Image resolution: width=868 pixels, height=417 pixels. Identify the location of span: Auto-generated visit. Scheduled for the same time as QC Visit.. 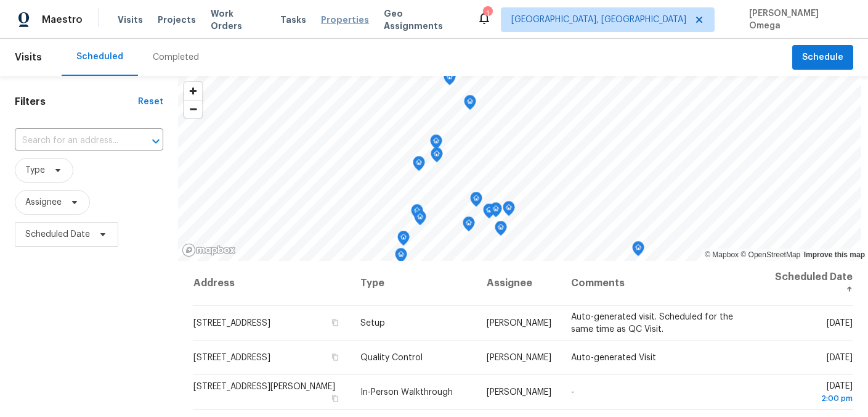
(652, 323).